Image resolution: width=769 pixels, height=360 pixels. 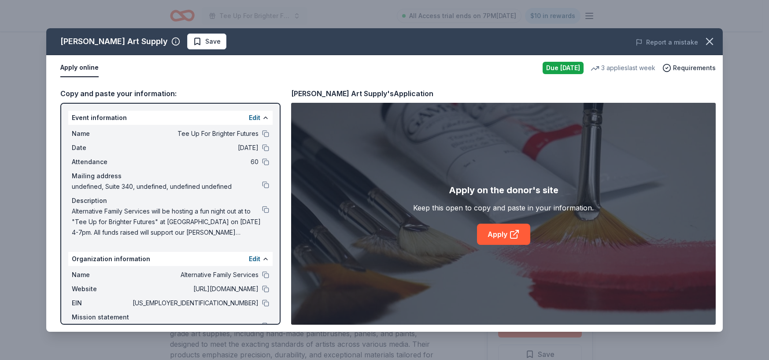 What do you see at coordinates (171, 93) in the screenshot?
I see `div: Copy and paste your information:` at bounding box center [171, 93].